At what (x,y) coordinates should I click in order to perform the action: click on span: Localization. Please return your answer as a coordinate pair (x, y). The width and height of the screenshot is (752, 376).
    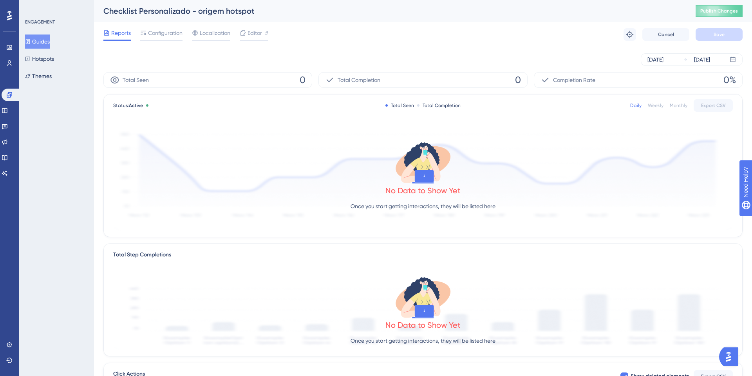
    Looking at the image, I should click on (215, 33).